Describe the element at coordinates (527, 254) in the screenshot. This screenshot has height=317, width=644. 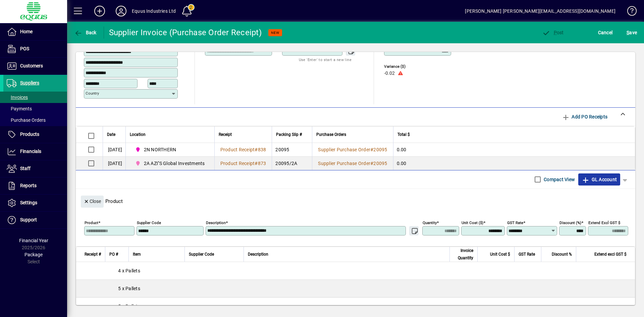
I see `span: GST Rate` at that location.